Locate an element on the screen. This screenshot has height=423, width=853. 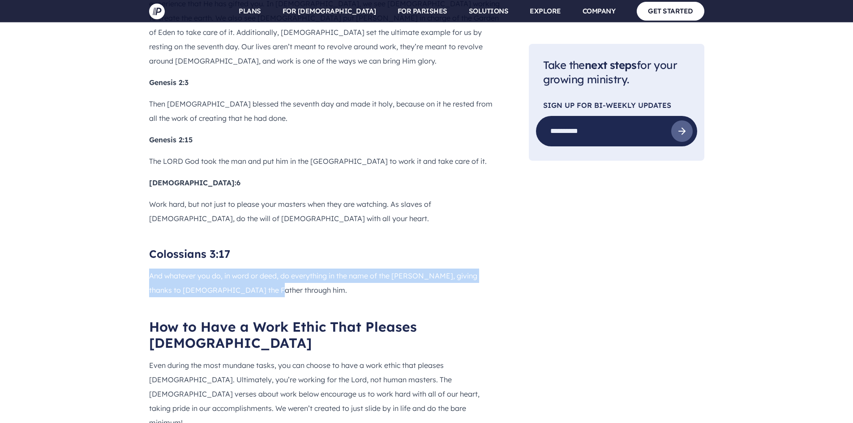
p: Work hard, but not just to please your masters when they are watching. As slaves of [DEMOGRAPHIC_... is located at coordinates (325, 211).